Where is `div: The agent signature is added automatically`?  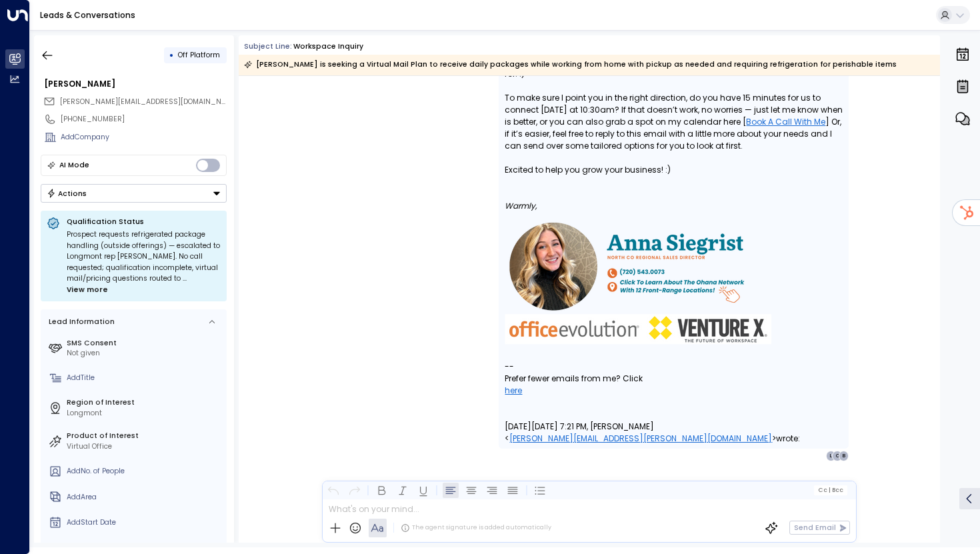 div: The agent signature is added automatically is located at coordinates (476, 527).